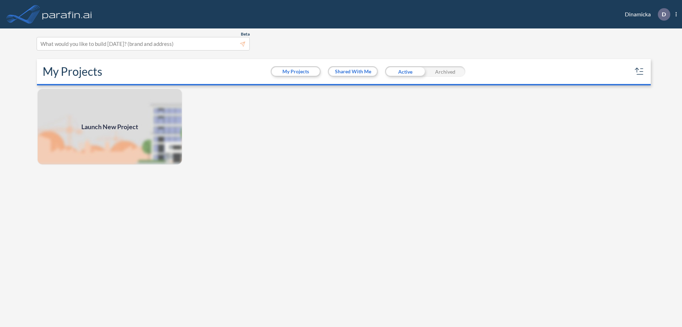 The image size is (682, 327). I want to click on img: logo, so click(67, 14).